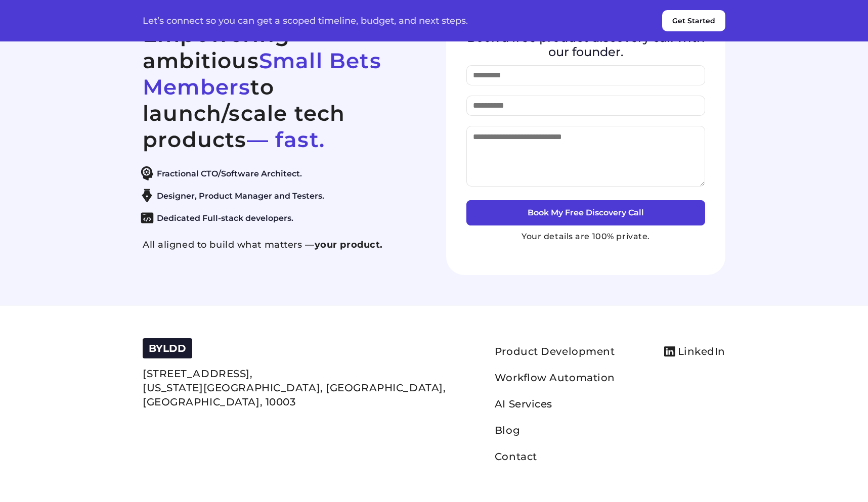  What do you see at coordinates (586, 213) in the screenshot?
I see `button: Book My Free Discovery Call` at bounding box center [586, 213].